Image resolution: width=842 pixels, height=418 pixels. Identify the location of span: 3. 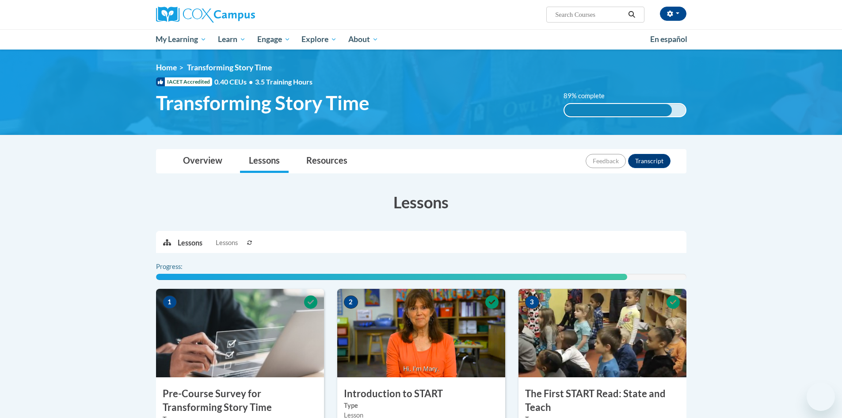
(532, 302).